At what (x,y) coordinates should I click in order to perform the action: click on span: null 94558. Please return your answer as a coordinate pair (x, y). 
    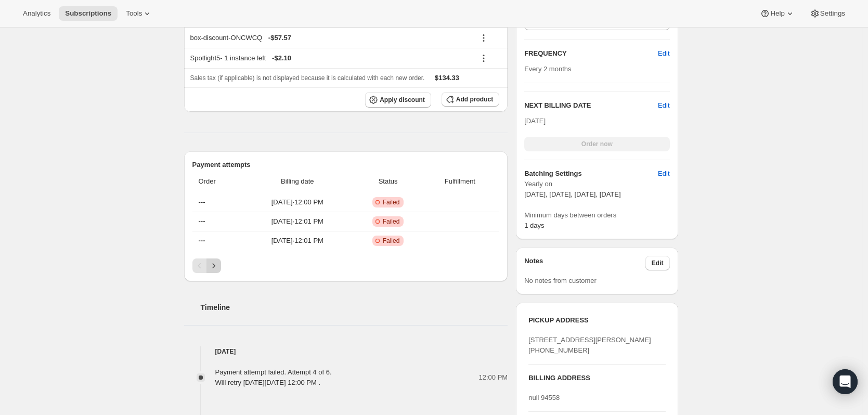
    Looking at the image, I should click on (544, 397).